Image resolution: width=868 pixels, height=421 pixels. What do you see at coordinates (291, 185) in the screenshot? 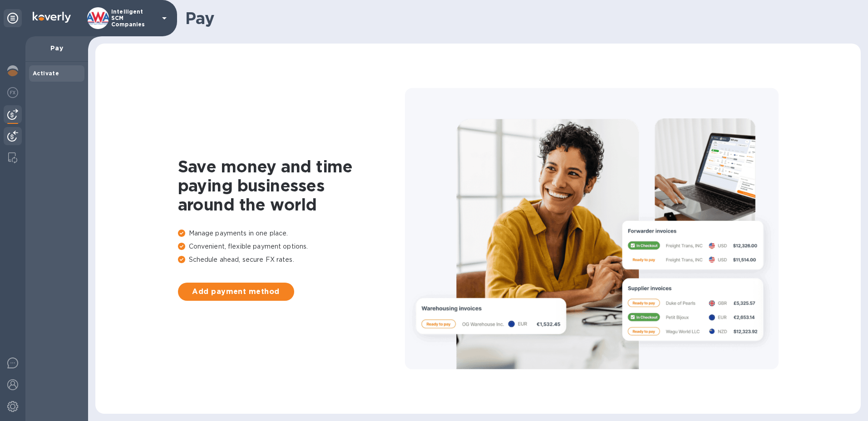
I see `h1: Save money and time paying businesses around the world` at bounding box center [291, 185].